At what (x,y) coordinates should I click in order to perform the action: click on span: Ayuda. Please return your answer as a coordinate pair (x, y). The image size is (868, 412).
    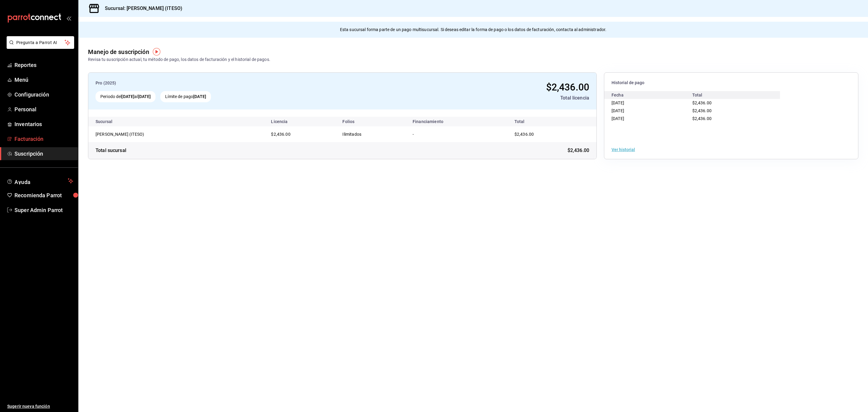
    Looking at the image, I should click on (40, 181).